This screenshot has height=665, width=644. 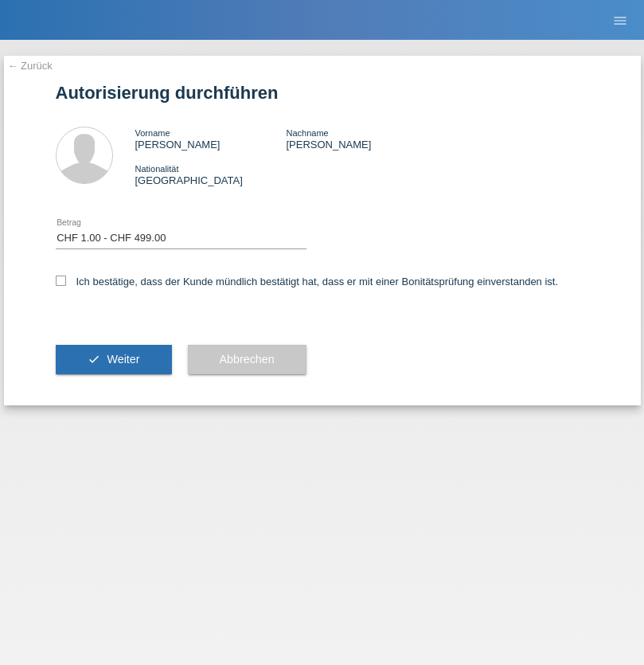 What do you see at coordinates (94, 359) in the screenshot?
I see `i: check` at bounding box center [94, 359].